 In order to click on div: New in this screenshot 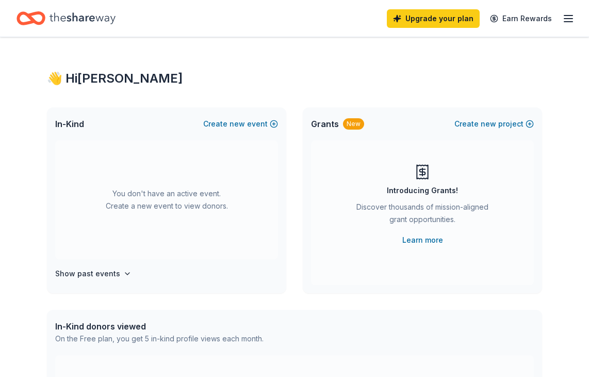, I will do `click(353, 124)`.